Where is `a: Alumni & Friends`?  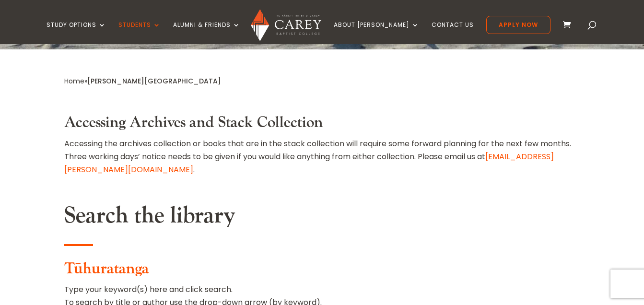 a: Alumni & Friends is located at coordinates (207, 33).